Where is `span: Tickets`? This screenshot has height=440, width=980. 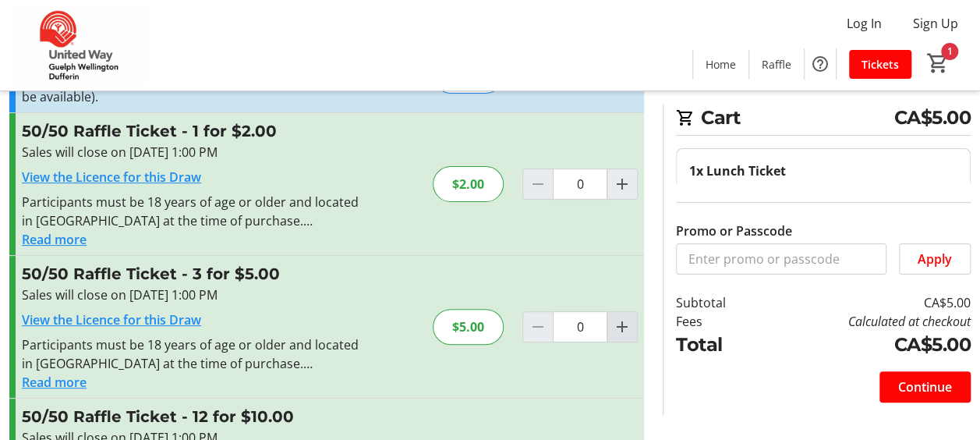
span: Tickets is located at coordinates (880, 64).